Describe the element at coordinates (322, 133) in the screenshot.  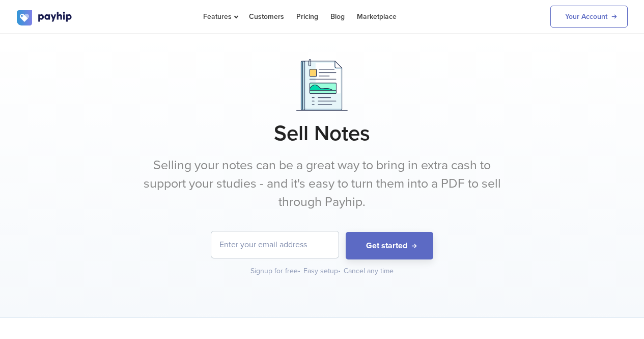
I see `h1: Sell Notes` at that location.